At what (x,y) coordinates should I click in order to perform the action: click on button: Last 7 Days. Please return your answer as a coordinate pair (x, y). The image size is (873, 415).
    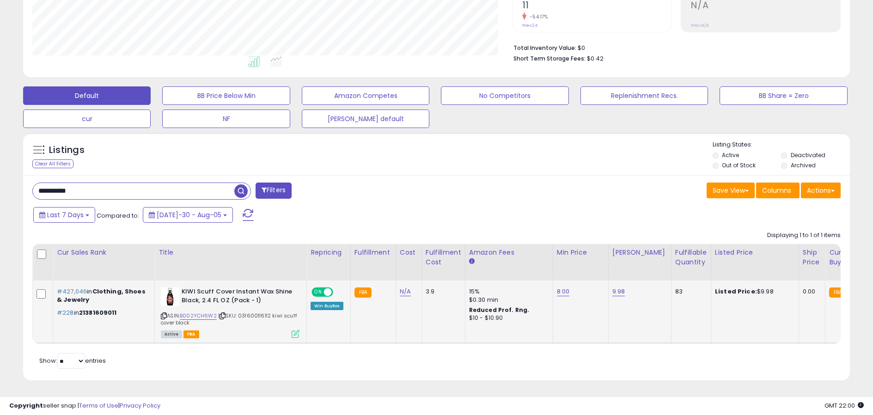
    Looking at the image, I should click on (64, 215).